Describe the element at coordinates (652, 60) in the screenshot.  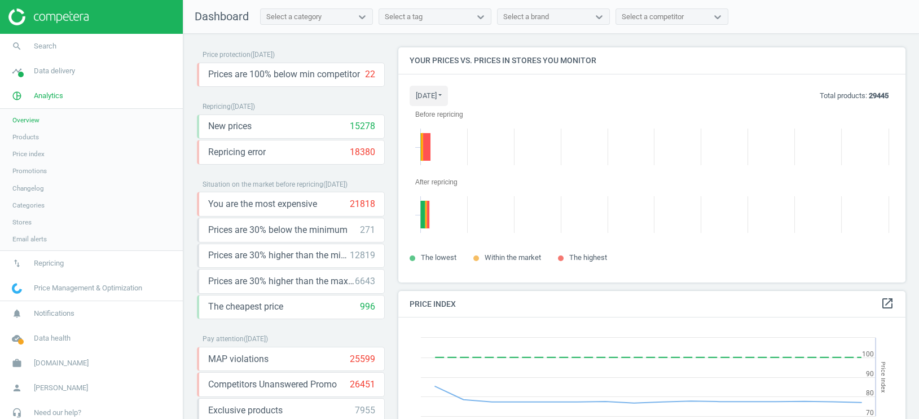
I see `h4: Your prices vs. prices in stores you monitor` at that location.